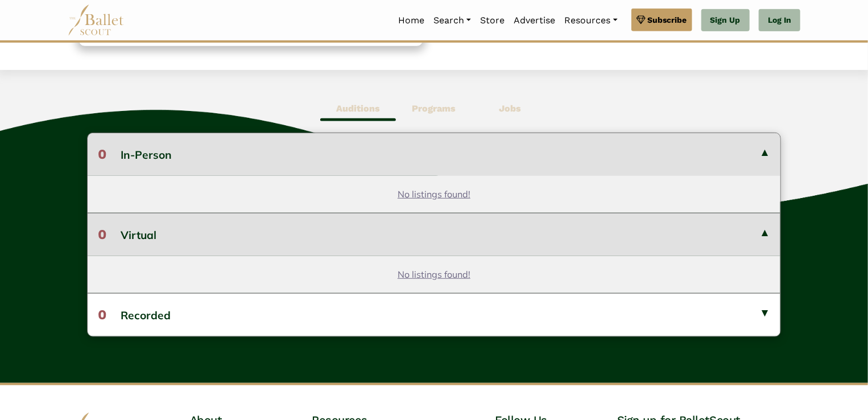 The height and width of the screenshot is (420, 868). Describe the element at coordinates (434, 314) in the screenshot. I see `button: 0Recorded` at that location.